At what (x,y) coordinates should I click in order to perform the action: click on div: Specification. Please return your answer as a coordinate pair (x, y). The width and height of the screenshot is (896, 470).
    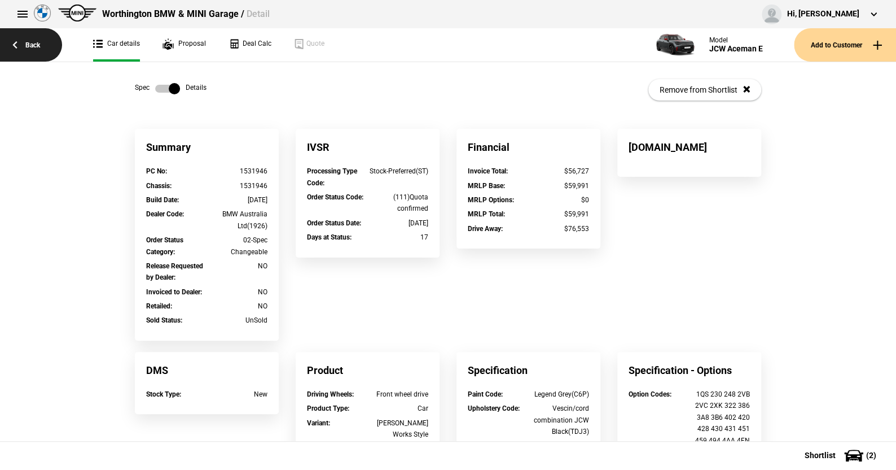
    Looking at the image, I should click on (528, 370).